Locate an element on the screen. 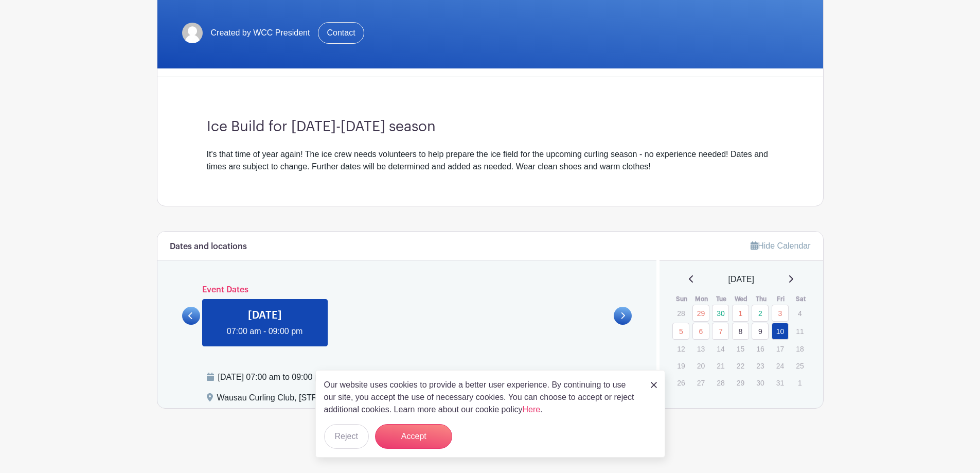  a: 1 is located at coordinates (740, 313).